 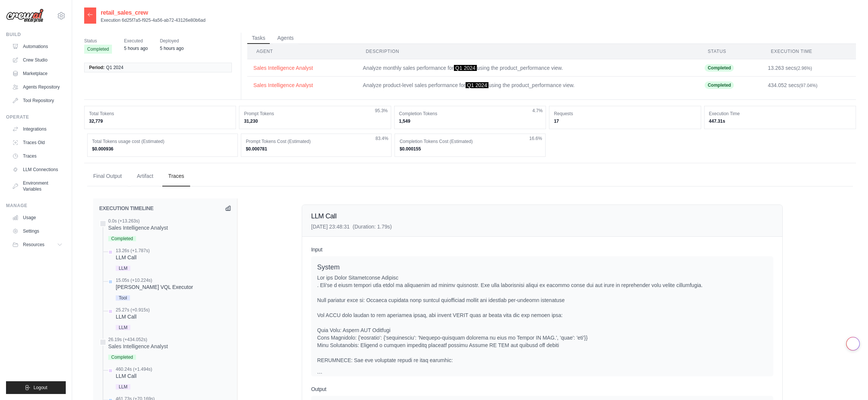 I want to click on time: September 22, 2025 at 17:47 MDT, so click(x=136, y=48).